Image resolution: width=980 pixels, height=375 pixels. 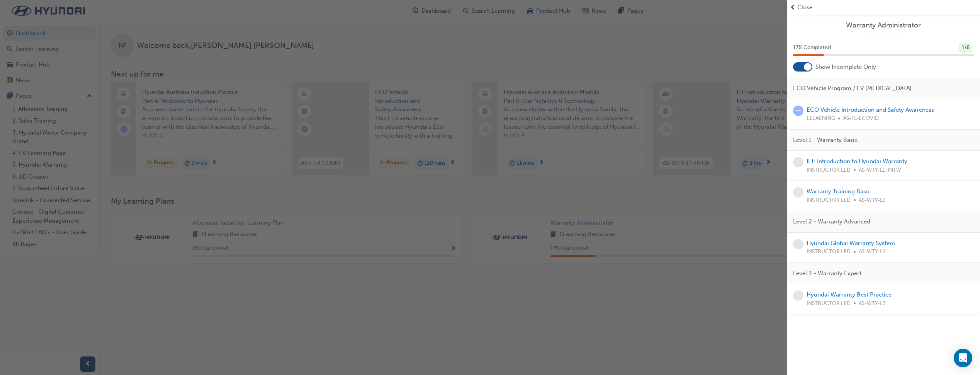 I want to click on span: Level 2 - Warranty Advanced, so click(x=831, y=221).